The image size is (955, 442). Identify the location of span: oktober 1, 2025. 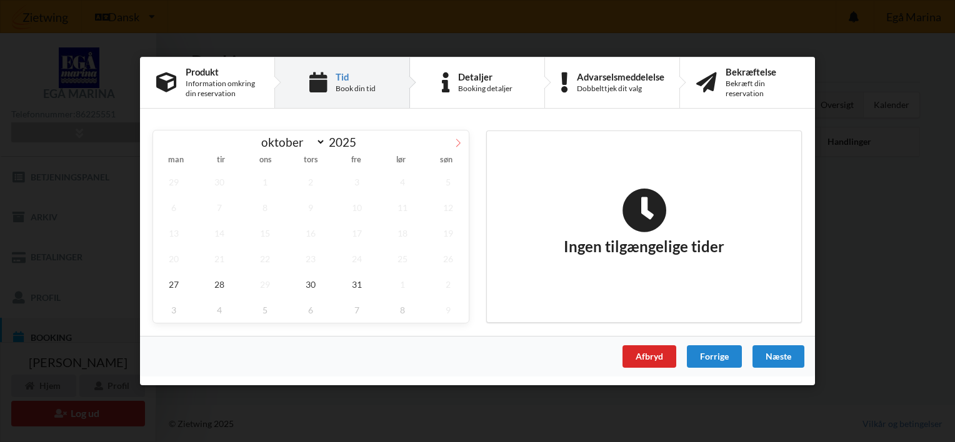
(265, 182).